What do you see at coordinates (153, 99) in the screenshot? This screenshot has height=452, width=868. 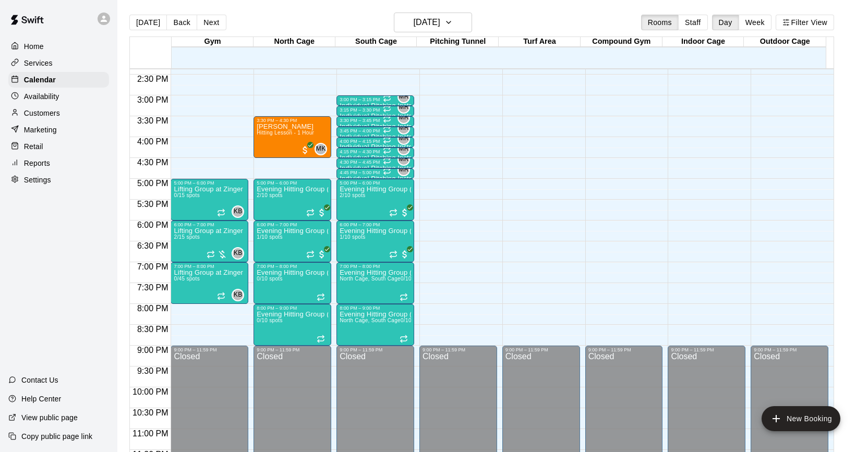 I see `span: 3:00 PM` at bounding box center [153, 99].